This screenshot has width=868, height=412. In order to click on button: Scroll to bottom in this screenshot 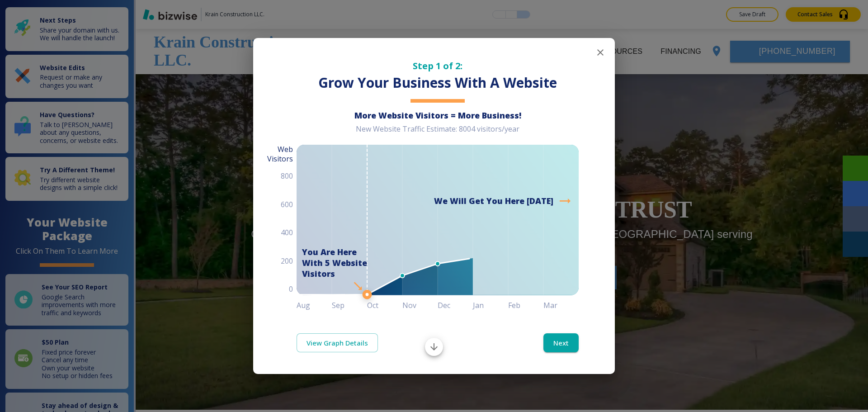, I will do `click(434, 347)`.